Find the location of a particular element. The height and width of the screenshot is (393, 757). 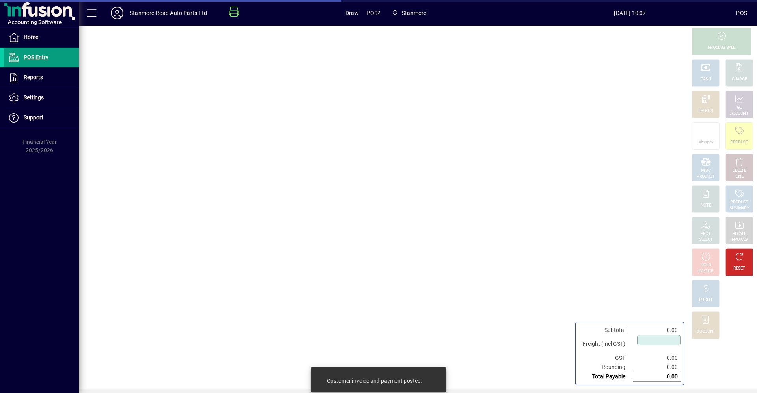

td: Rounding is located at coordinates (606, 368).